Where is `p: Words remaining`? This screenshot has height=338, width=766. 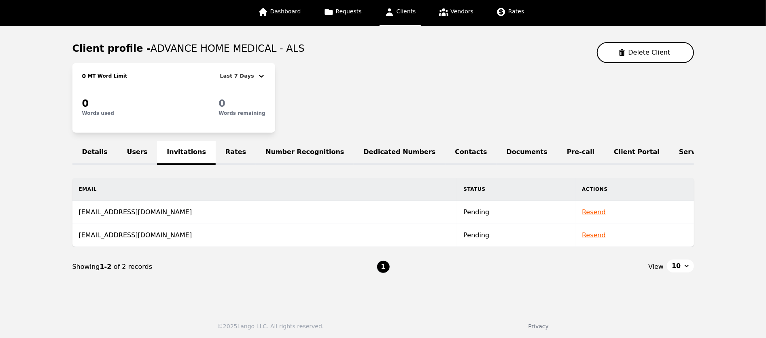 p: Words remaining is located at coordinates (242, 113).